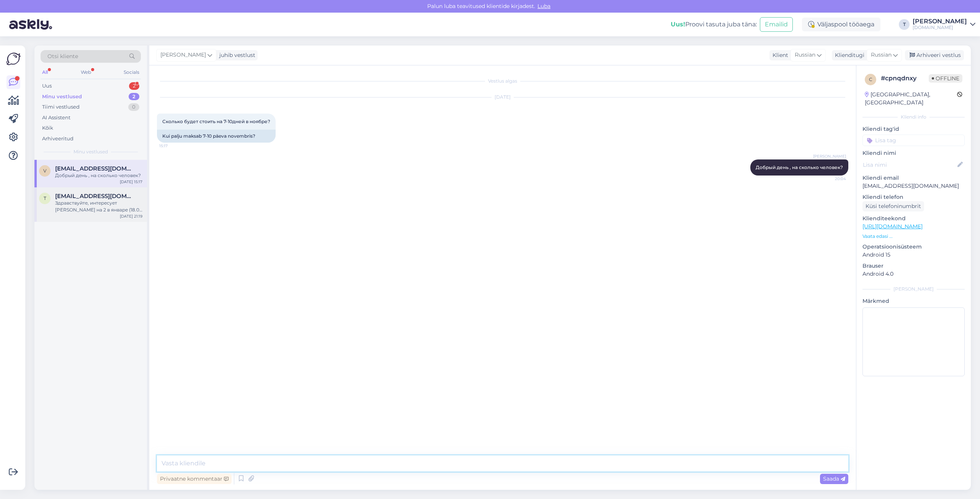 This screenshot has height=499, width=980. What do you see at coordinates (216, 136) in the screenshot?
I see `div: Kui palju maksab 7-10 päeva novembris?` at bounding box center [216, 136].